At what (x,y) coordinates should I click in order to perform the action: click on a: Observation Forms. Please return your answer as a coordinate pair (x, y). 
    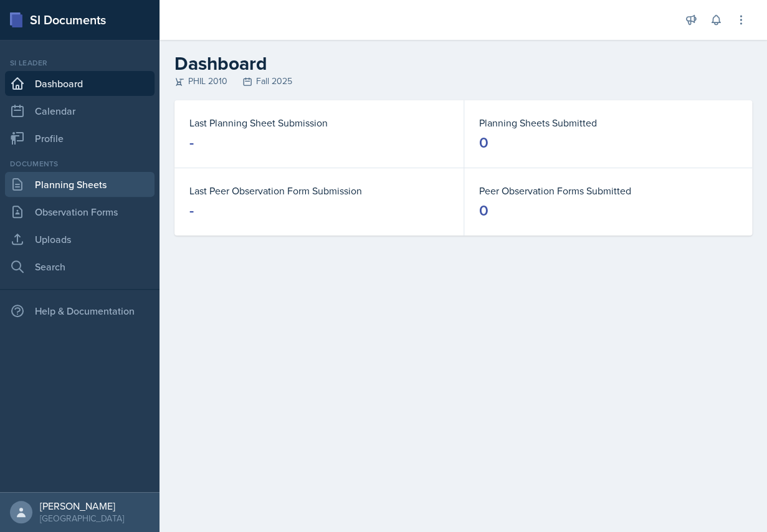
    Looking at the image, I should click on (80, 212).